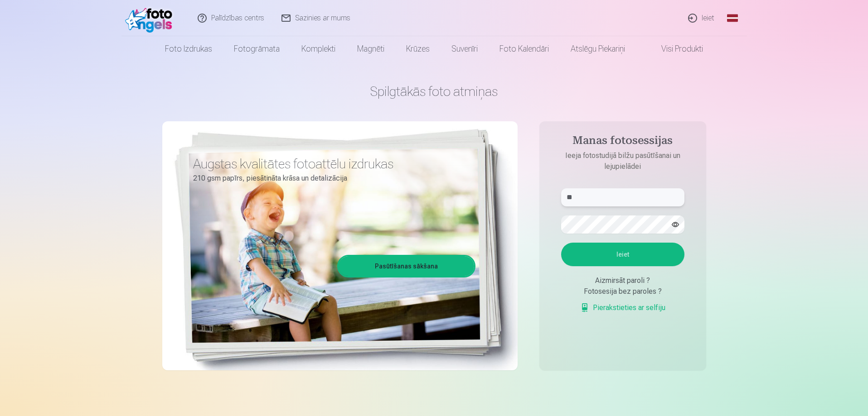 The image size is (868, 416). Describe the element at coordinates (406, 266) in the screenshot. I see `a: Pasūtīšanas sākšana` at that location.